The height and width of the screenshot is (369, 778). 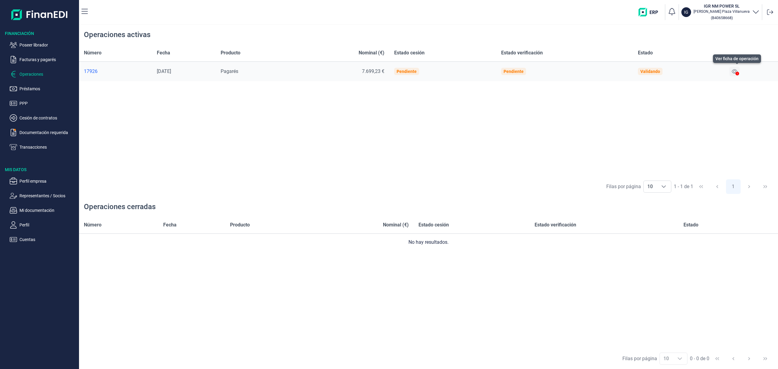 I want to click on p: PPP, so click(x=48, y=103).